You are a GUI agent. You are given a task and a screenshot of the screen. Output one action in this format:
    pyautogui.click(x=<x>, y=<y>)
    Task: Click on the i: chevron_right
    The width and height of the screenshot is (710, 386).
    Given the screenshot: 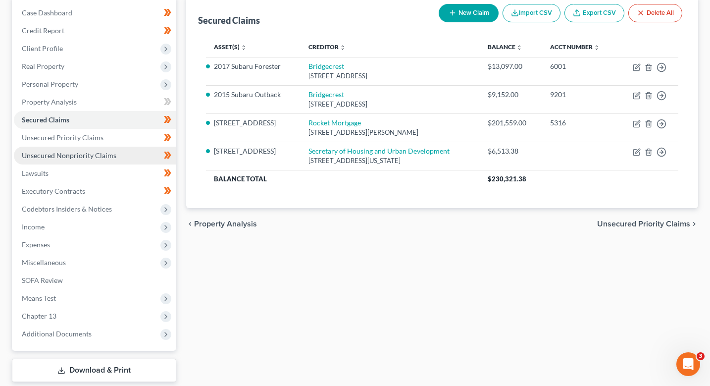 What is the action you would take?
    pyautogui.click(x=694, y=224)
    